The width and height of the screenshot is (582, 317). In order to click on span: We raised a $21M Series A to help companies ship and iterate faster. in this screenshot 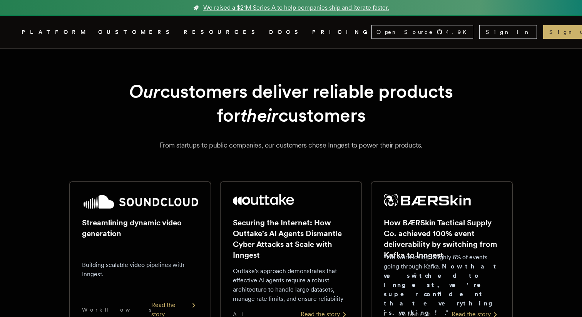, I will do `click(296, 8)`.